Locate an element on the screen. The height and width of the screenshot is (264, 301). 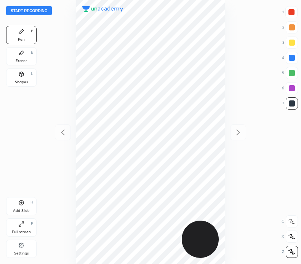
div: 6 is located at coordinates (290, 88).